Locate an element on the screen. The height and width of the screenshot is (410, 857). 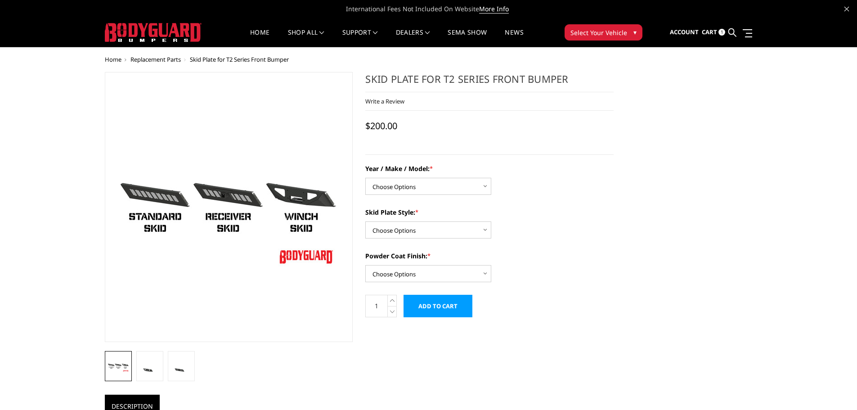
h1: Skid Plate for T2 Series Front Bumper is located at coordinates (490, 82).